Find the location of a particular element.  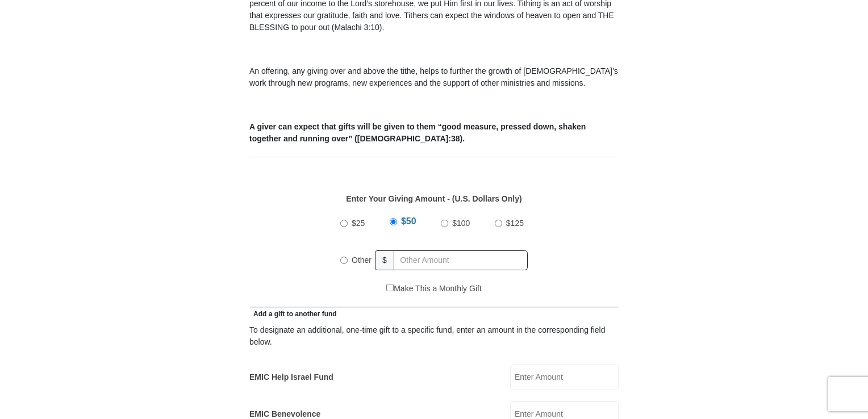

input: Other Amount is located at coordinates (461, 260).